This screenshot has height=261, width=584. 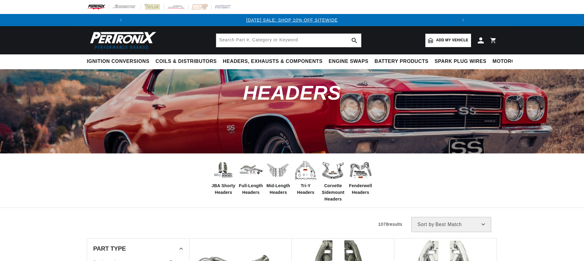 What do you see at coordinates (292, 20) in the screenshot?
I see `slideshow-component: Translation missing: en.sections.announcements.announcement_bar` at bounding box center [292, 20].